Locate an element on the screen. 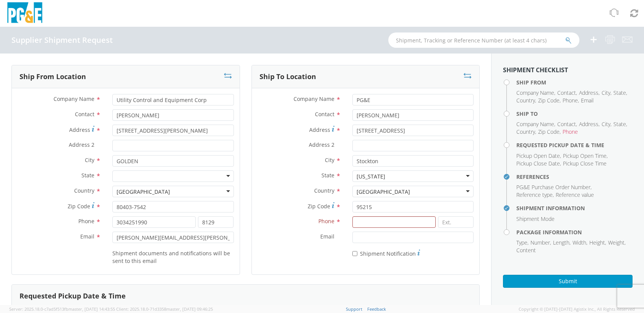 This screenshot has width=644, height=313. h3: Ship To Location is located at coordinates (288, 77).